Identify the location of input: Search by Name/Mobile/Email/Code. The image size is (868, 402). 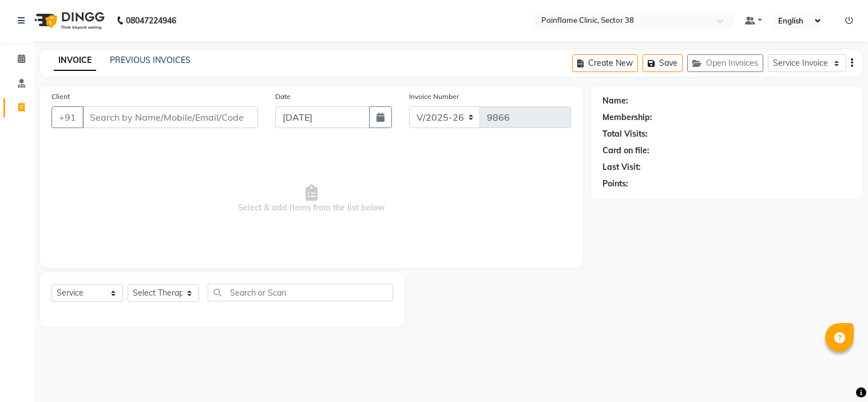
(170, 117).